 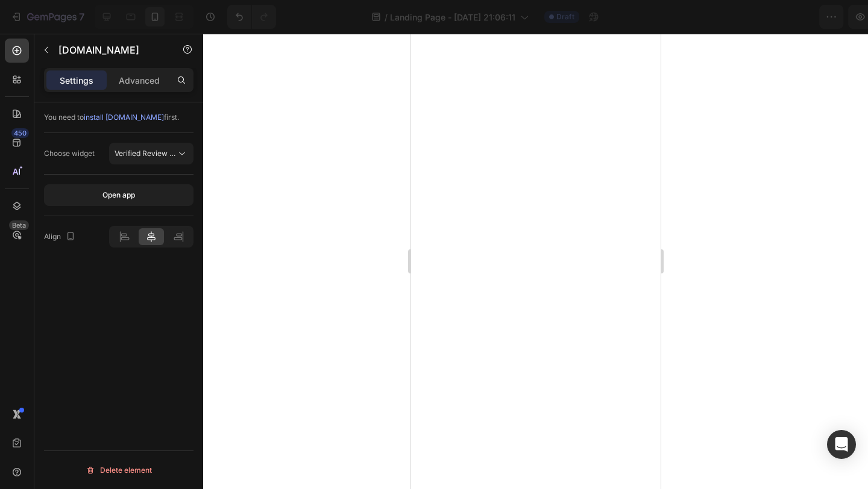 What do you see at coordinates (154, 153) in the screenshot?
I see `span: Verified Review Widget` at bounding box center [154, 153].